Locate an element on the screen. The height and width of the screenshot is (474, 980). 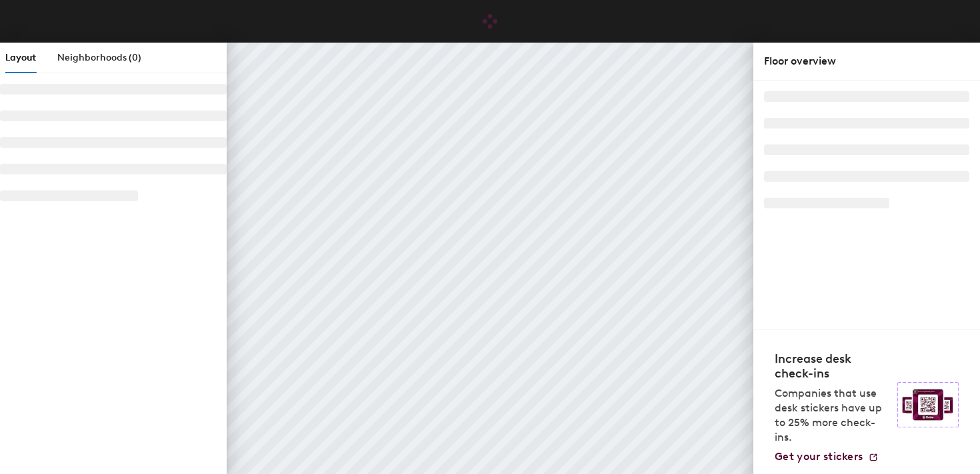
img: Sticker logo is located at coordinates (928, 405).